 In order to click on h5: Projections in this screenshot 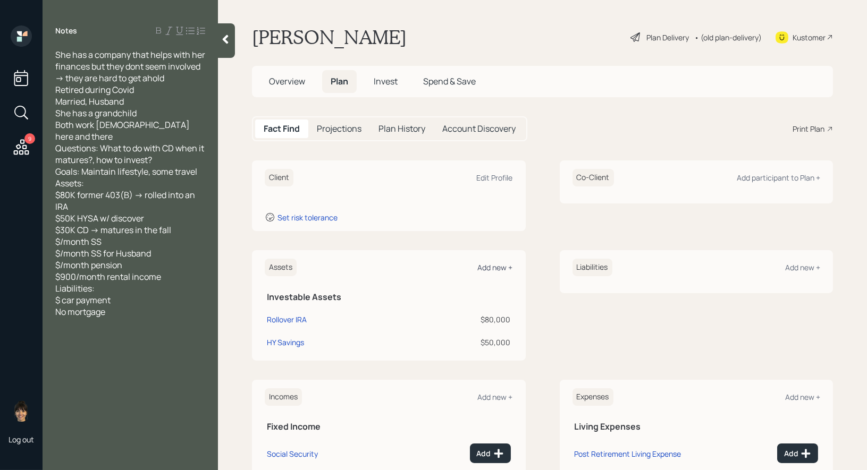, I will do `click(339, 129)`.